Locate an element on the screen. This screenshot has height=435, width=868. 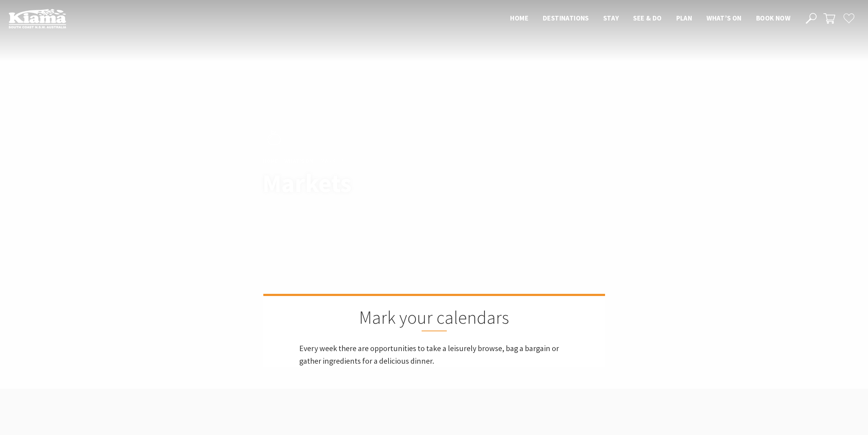
span: Plan is located at coordinates (684, 18).